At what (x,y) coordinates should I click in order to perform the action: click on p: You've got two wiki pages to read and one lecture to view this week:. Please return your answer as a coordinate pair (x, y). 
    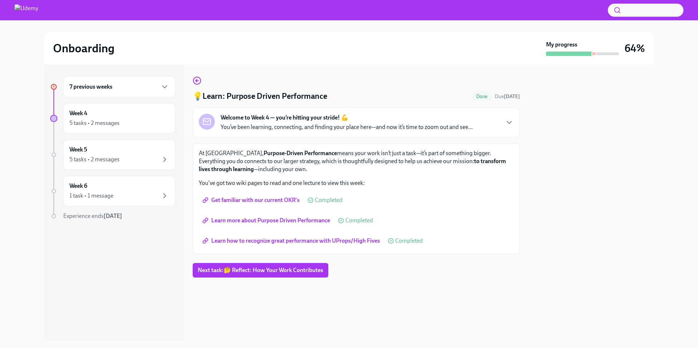
    Looking at the image, I should click on (356, 183).